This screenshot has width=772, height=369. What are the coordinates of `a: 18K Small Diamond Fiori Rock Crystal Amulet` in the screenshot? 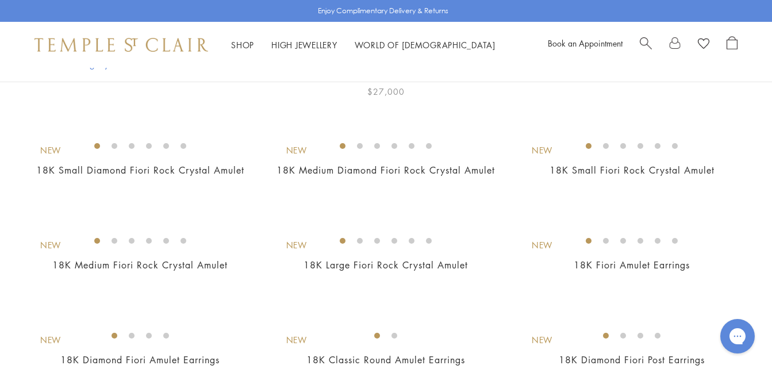 It's located at (140, 170).